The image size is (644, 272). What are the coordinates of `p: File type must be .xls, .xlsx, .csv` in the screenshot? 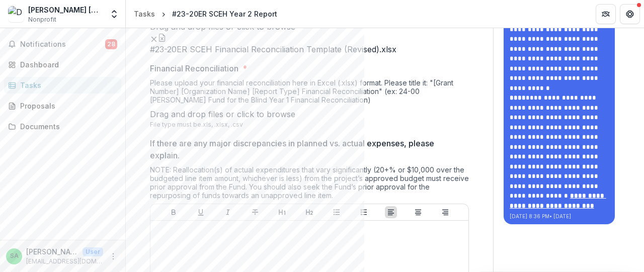 It's located at (310, 125).